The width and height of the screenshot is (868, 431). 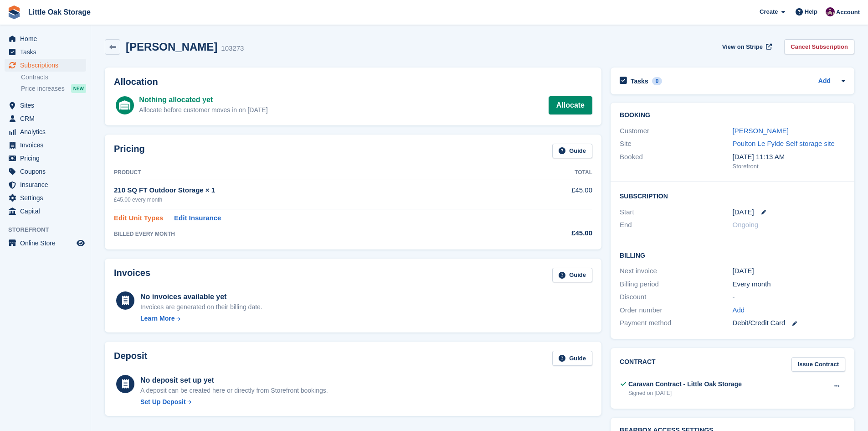 What do you see at coordinates (732, 116) in the screenshot?
I see `h2: Booking` at bounding box center [732, 116].